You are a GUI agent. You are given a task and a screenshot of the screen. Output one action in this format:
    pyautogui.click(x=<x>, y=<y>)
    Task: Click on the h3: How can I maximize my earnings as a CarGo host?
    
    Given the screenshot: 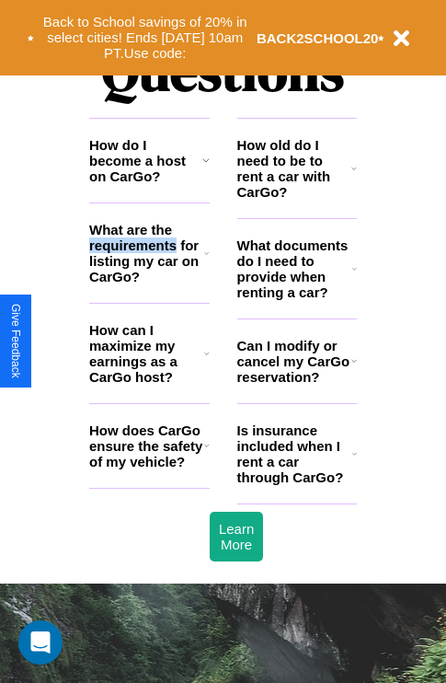 What is the action you would take?
    pyautogui.click(x=146, y=353)
    